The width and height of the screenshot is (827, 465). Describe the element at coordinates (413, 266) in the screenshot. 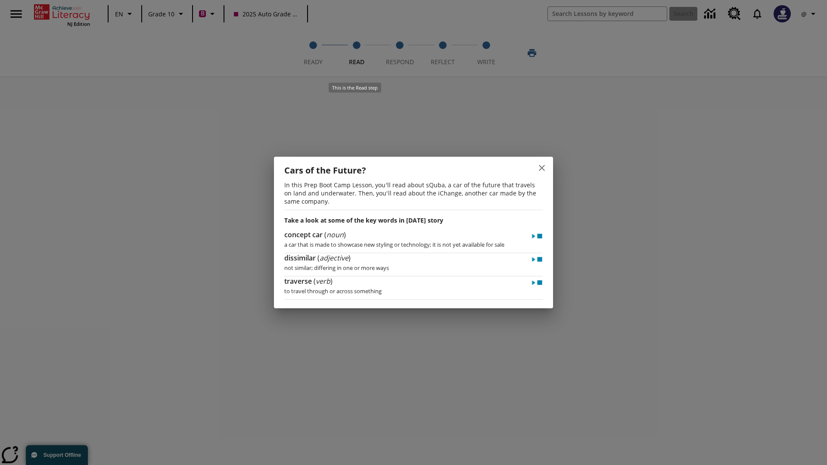

I see `p: not similar; differing in one or more ways` at that location.